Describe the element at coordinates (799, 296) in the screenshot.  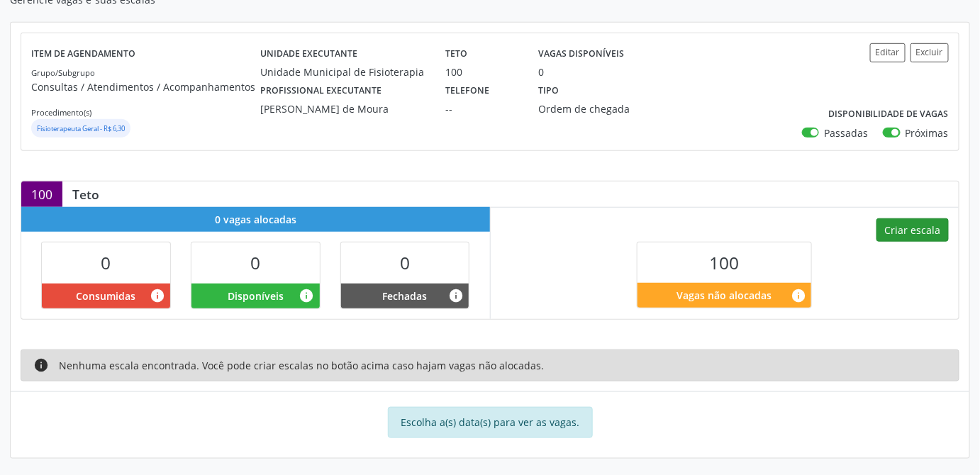
I see `i: Quantidade de vagas restantes do teto de vagas` at that location.